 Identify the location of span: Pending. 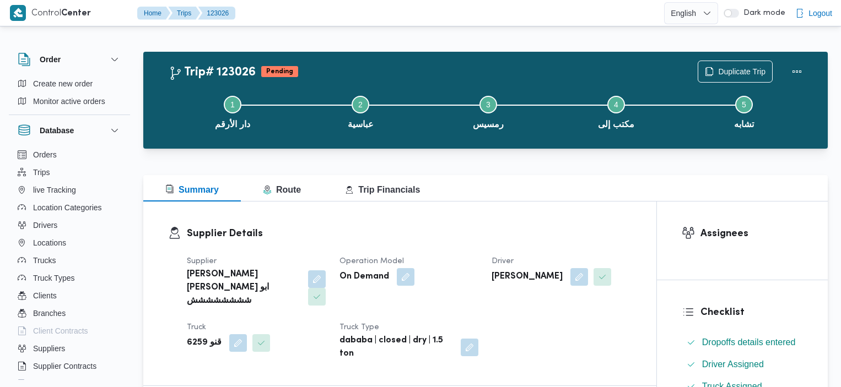
(279, 72).